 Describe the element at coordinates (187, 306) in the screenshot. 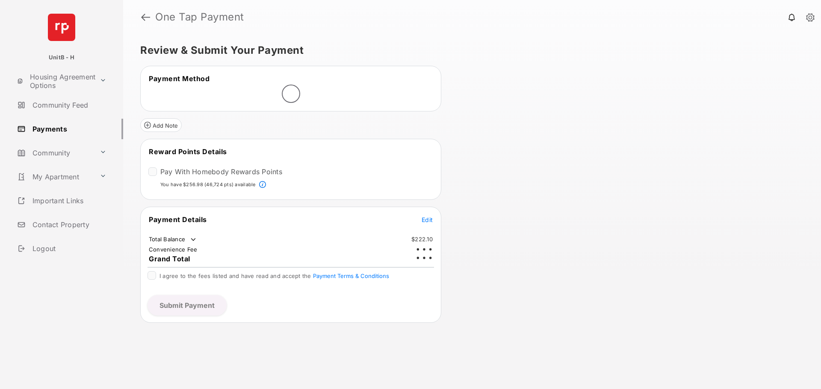

I see `button: Submit Payment` at that location.